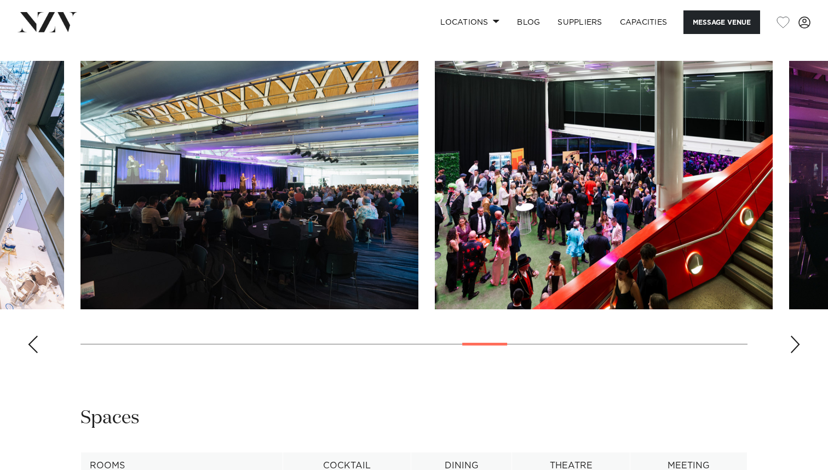 The height and width of the screenshot is (470, 828). Describe the element at coordinates (110, 417) in the screenshot. I see `h2: Spaces` at that location.